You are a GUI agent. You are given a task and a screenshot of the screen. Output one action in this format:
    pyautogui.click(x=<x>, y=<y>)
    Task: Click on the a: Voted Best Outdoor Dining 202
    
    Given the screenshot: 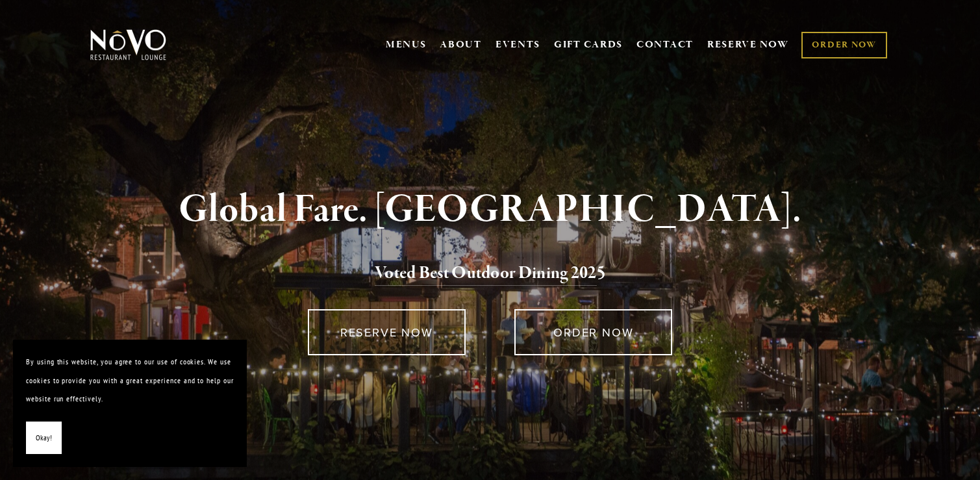 What is the action you would take?
    pyautogui.click(x=486, y=274)
    